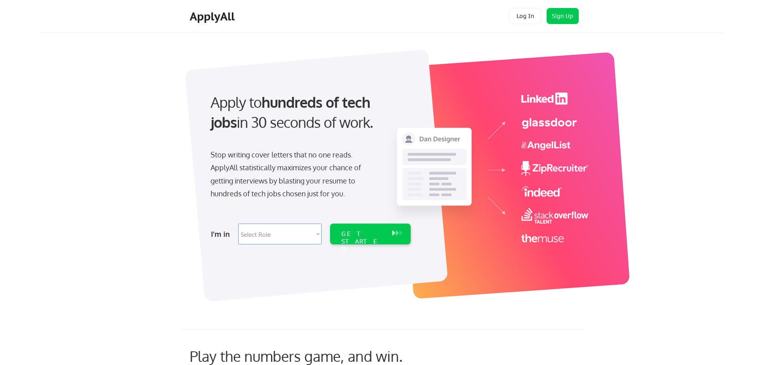 The height and width of the screenshot is (365, 764). I want to click on div: ApplyAll, so click(213, 16).